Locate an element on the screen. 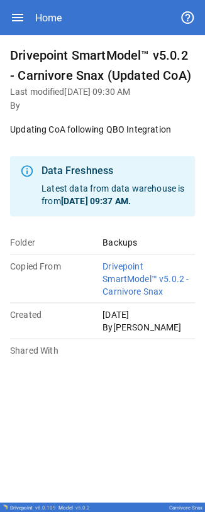 This screenshot has width=205, height=512. p: Shared With is located at coordinates (56, 350).